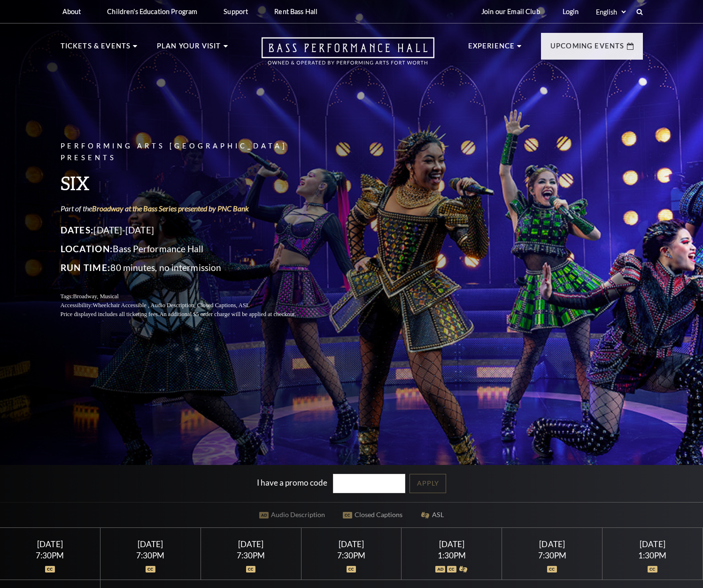 This screenshot has width=703, height=588. Describe the element at coordinates (464, 569) in the screenshot. I see `img: icon_asla.svg` at that location.